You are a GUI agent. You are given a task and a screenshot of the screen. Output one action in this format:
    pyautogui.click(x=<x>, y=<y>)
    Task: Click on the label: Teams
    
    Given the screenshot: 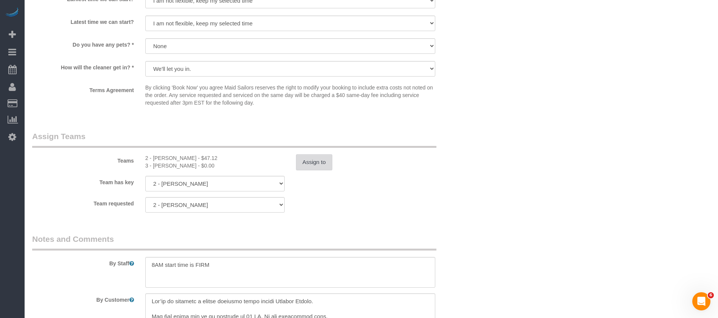 What is the action you would take?
    pyautogui.click(x=83, y=159)
    